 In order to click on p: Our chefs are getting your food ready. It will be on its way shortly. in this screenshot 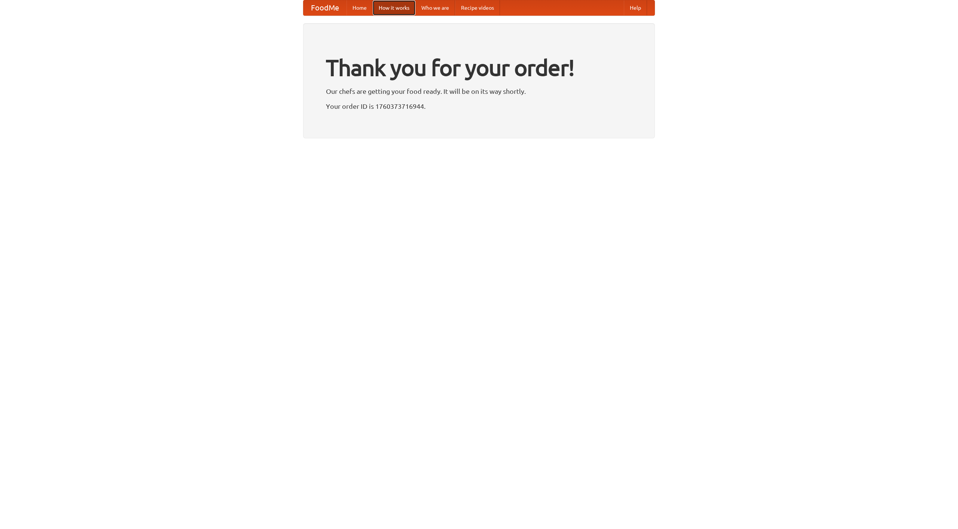, I will do `click(479, 91)`.